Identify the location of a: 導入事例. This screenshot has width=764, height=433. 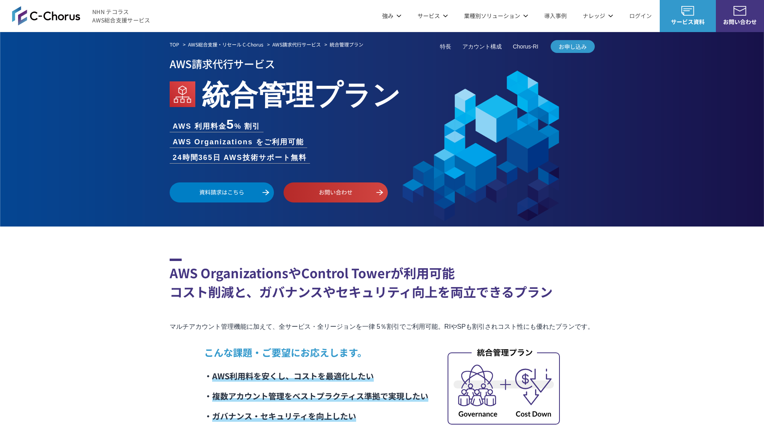
(555, 16).